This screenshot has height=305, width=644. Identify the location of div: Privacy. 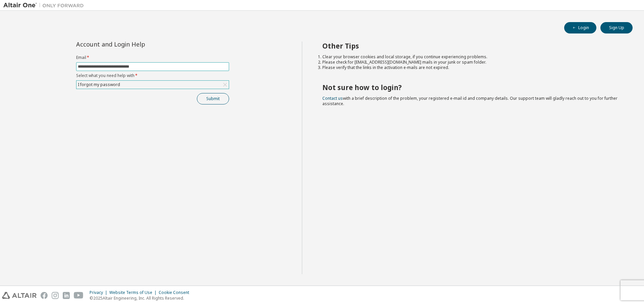
(99, 293).